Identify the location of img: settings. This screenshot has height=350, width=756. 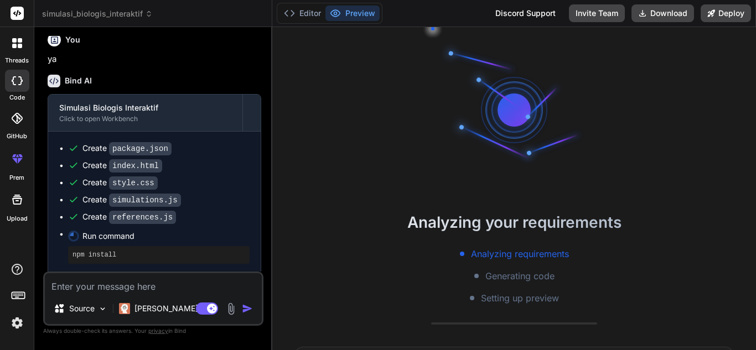
(17, 323).